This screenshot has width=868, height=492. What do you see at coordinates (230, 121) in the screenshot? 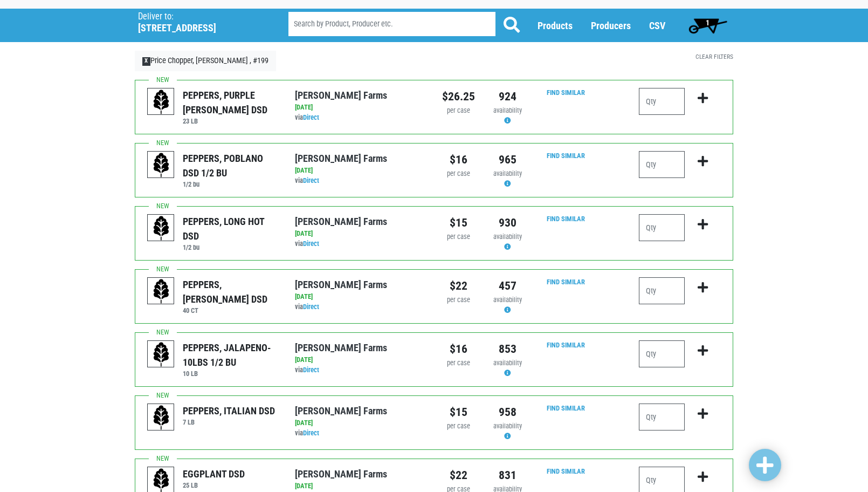
I see `h6: 23 LB` at bounding box center [230, 121].